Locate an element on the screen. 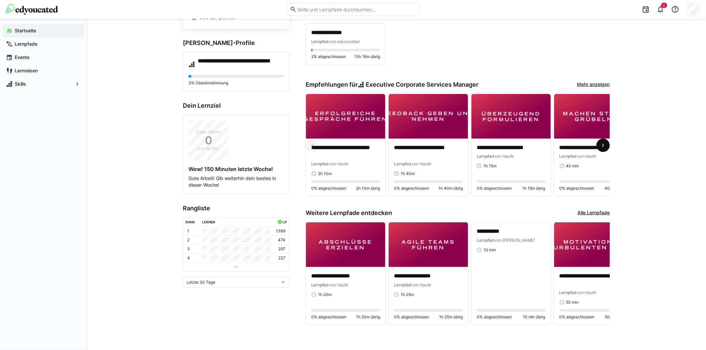 This screenshot has width=706, height=350. p: 1 is located at coordinates (188, 231).